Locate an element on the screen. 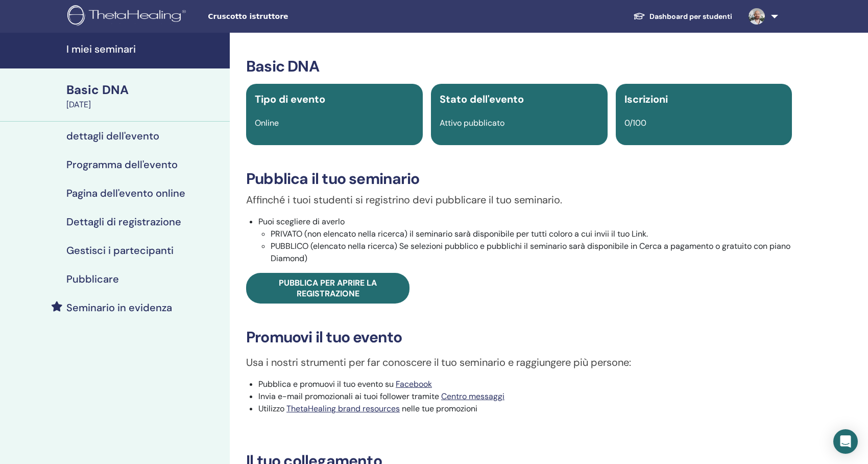 The height and width of the screenshot is (464, 868). a: Pubblica per aprire la registrazione is located at coordinates (328, 288).